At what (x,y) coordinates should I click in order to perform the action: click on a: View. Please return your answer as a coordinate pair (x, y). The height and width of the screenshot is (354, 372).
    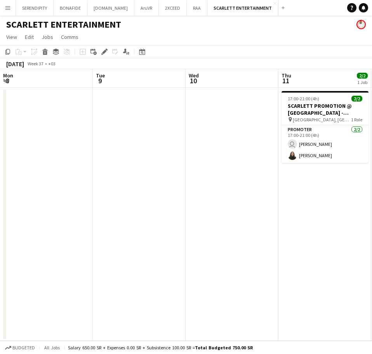
    Looking at the image, I should click on (12, 37).